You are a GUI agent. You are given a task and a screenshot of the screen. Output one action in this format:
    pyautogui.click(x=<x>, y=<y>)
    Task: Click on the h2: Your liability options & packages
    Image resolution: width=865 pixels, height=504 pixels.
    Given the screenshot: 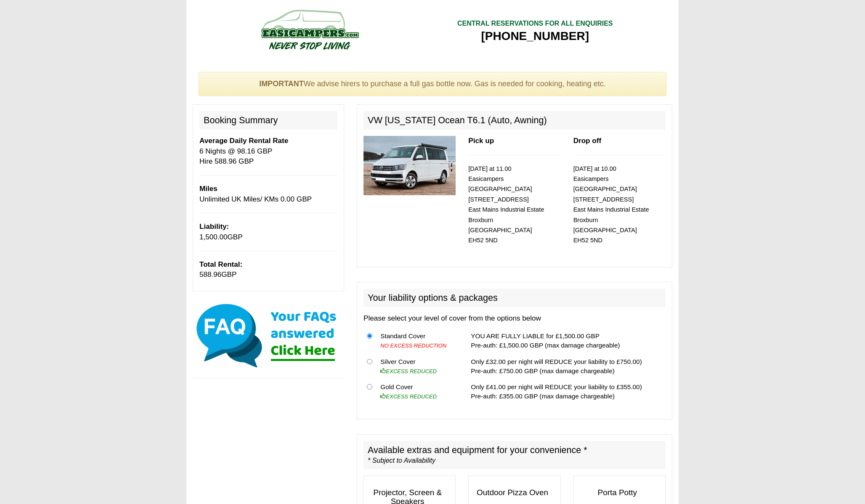 What is the action you would take?
    pyautogui.click(x=515, y=298)
    